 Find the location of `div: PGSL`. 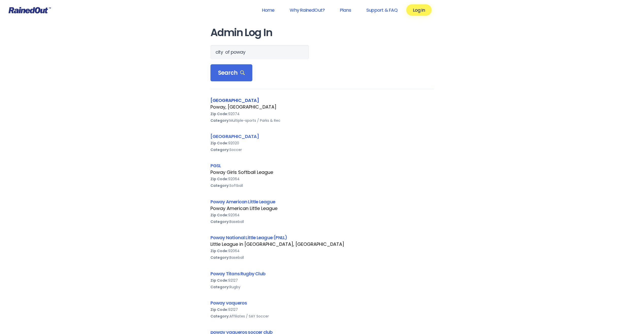

div: PGSL is located at coordinates (322, 165).